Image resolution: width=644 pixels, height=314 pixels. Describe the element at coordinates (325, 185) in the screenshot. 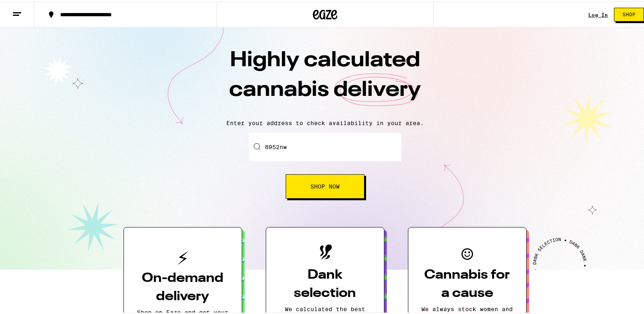

I see `span: Shop Now` at that location.